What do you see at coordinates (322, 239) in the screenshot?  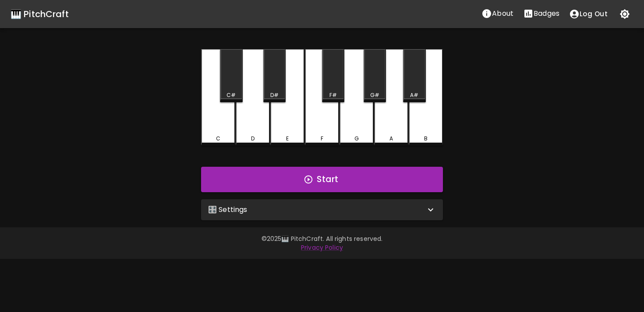 I see `p: © 2025 🎹 PitchCraft. All rights reserved.` at bounding box center [322, 239].